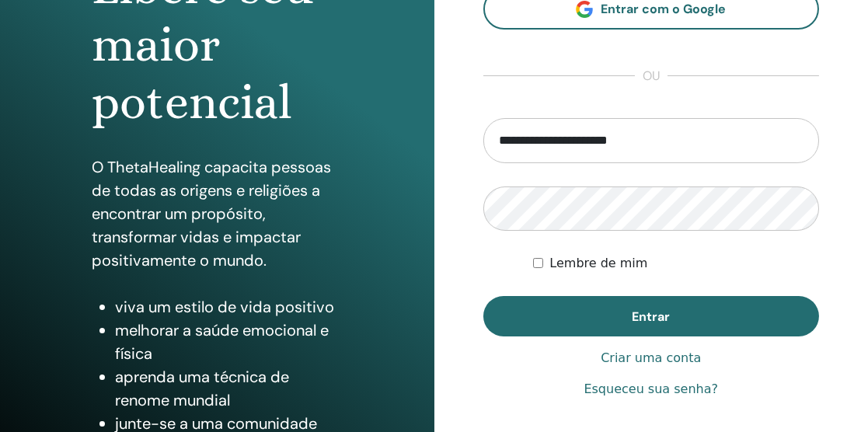 The width and height of the screenshot is (868, 432). What do you see at coordinates (650, 317) in the screenshot?
I see `font: Entrar` at bounding box center [650, 317].